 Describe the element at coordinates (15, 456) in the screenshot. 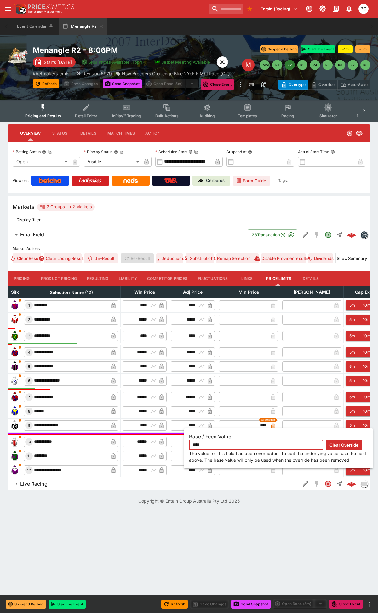

I see `img: runner 11` at that location.